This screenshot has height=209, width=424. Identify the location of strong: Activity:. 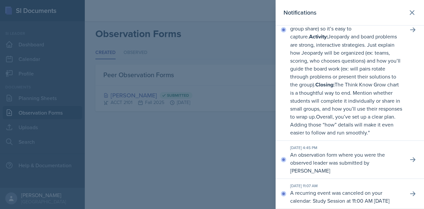
(318, 36).